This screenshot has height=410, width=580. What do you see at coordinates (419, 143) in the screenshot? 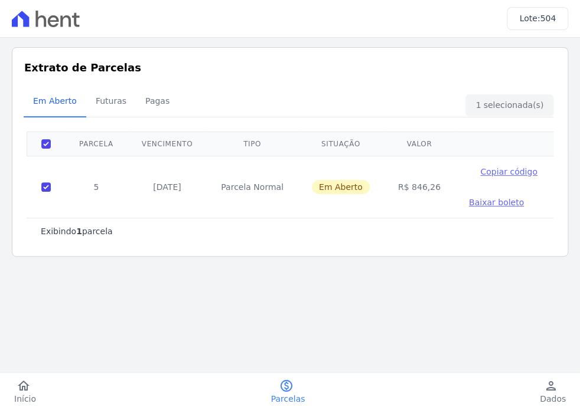
I see `th: Valor` at bounding box center [419, 143].